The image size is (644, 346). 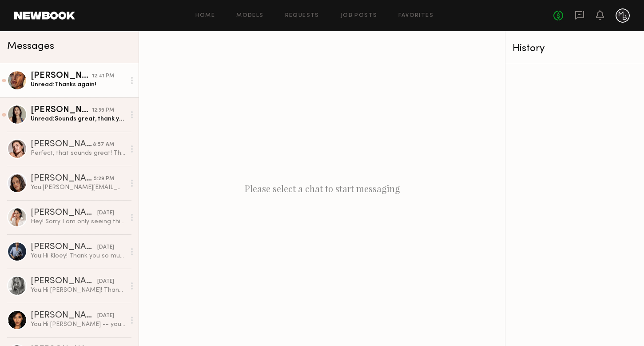 I want to click on span: Messages, so click(x=31, y=46).